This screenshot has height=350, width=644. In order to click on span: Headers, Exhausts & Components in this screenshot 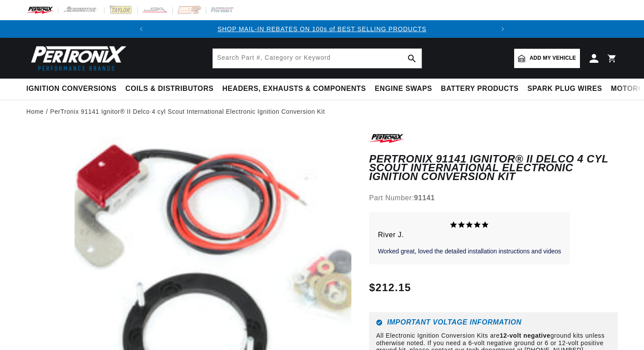, I will do `click(294, 89)`.